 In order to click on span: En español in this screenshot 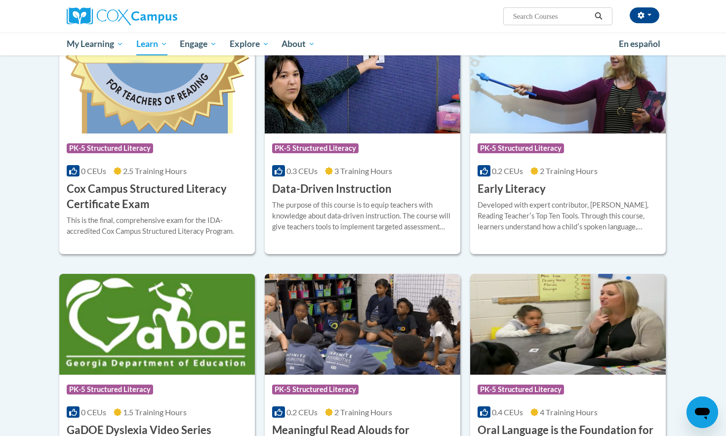, I will do `click(639, 43)`.